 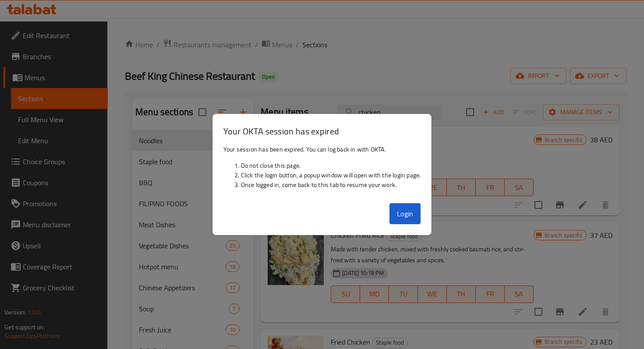 I want to click on li: Once logged in, come back to this tab to resume your work., so click(x=331, y=185).